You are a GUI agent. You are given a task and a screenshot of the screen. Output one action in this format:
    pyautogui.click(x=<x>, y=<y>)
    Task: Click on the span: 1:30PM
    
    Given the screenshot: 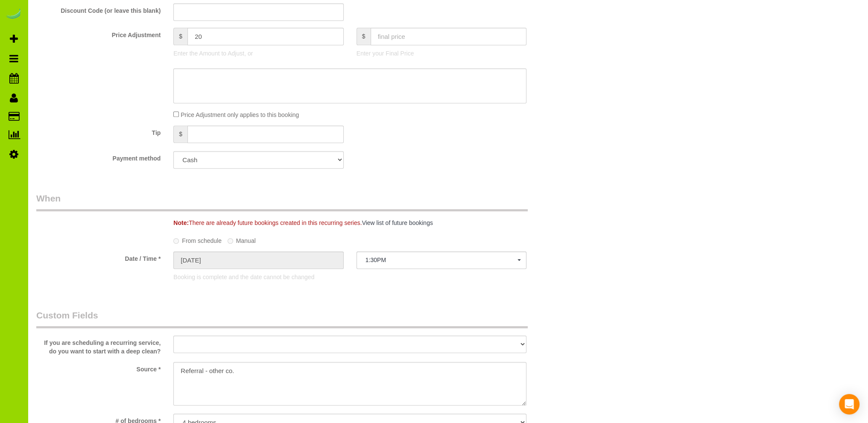 What is the action you would take?
    pyautogui.click(x=441, y=260)
    